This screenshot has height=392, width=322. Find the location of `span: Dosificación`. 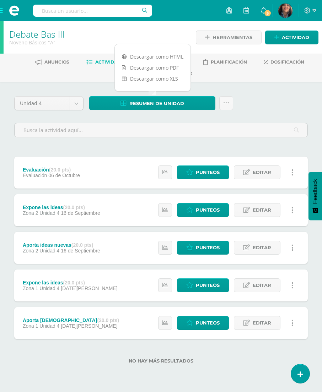

span: Dosificación is located at coordinates (287, 62).